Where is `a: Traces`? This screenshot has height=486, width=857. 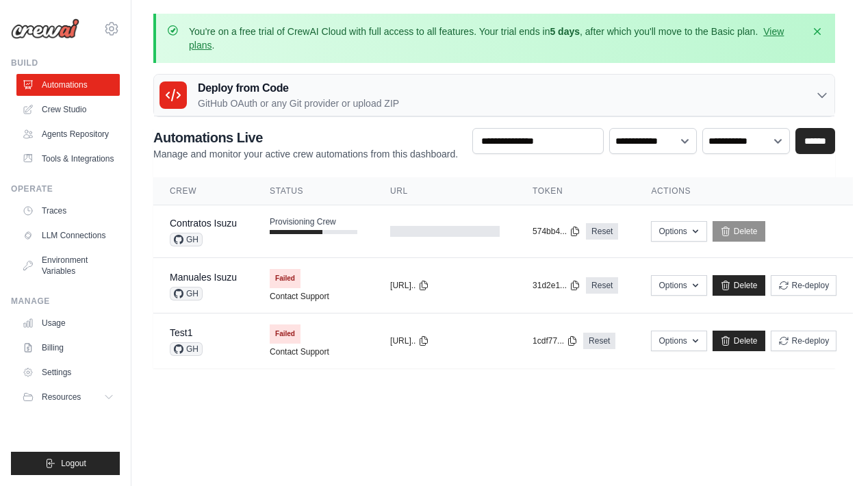
a: Traces is located at coordinates (68, 211).